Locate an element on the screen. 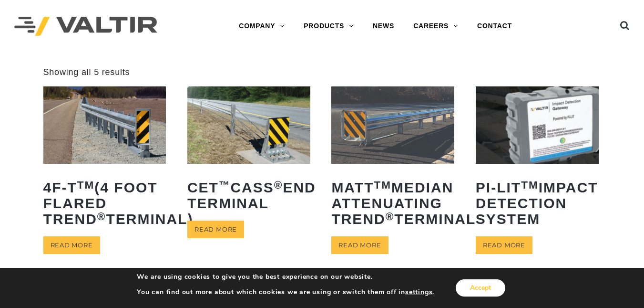  a: Read more about “PI-LITTM Impact Detection System” is located at coordinates (504, 245).